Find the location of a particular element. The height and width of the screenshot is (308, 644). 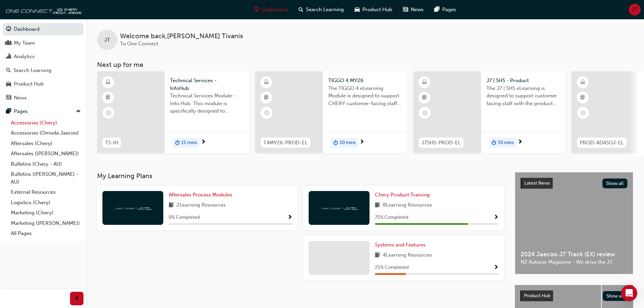

span: News is located at coordinates (417, 9).